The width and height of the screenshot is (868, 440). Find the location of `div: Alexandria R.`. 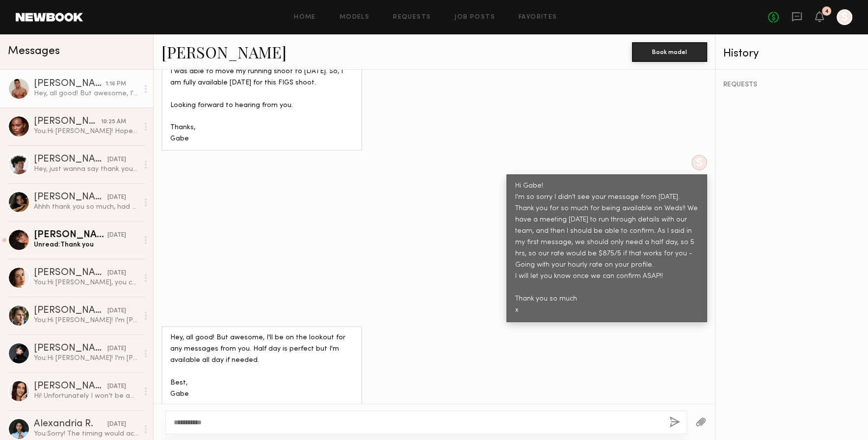

div: Alexandria R. is located at coordinates (71, 424).